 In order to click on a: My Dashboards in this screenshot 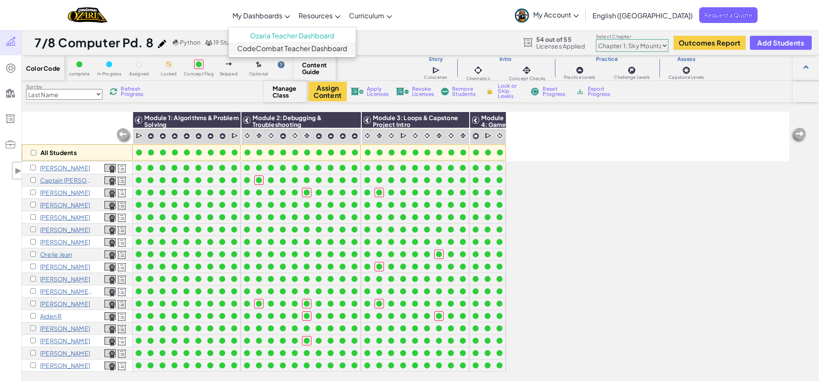, I will do `click(261, 15)`.